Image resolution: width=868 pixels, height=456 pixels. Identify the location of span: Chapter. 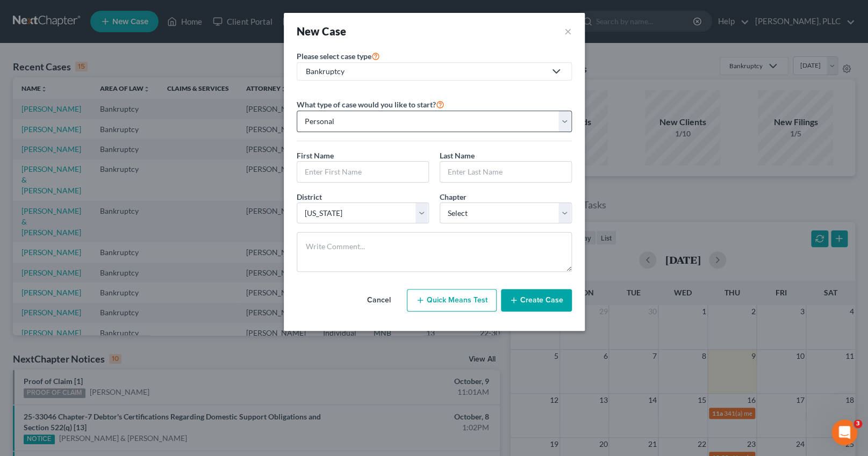
(453, 197).